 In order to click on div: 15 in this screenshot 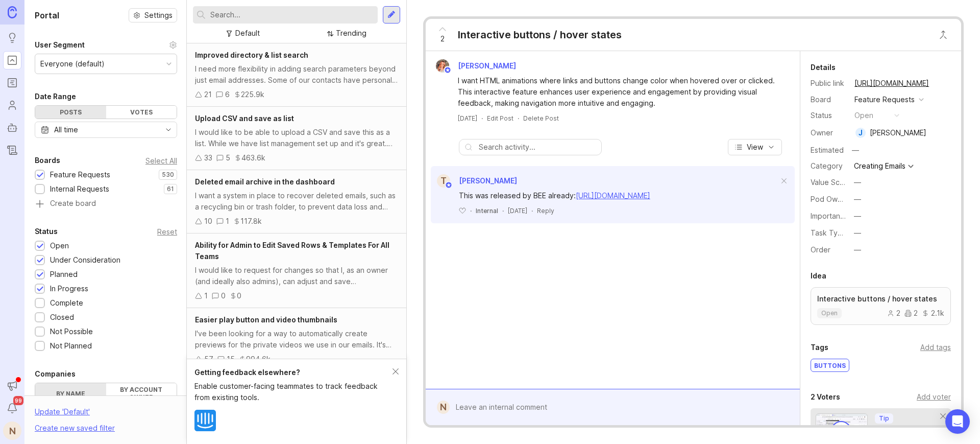, I will do `click(231, 359)`.